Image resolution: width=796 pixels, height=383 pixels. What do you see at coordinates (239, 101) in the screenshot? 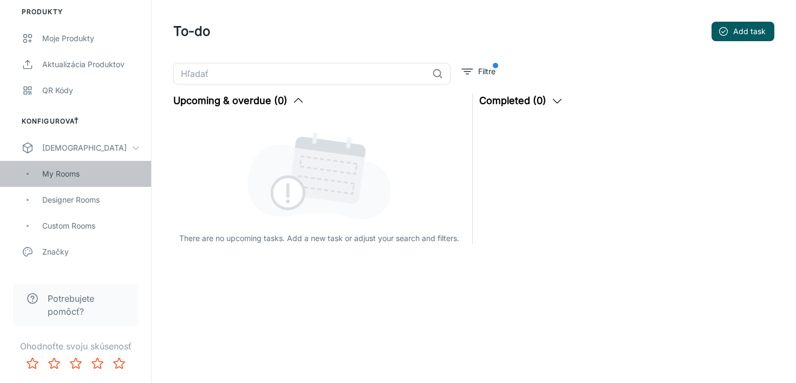
I see `button: Upcoming & overdue (0)` at bounding box center [239, 101].